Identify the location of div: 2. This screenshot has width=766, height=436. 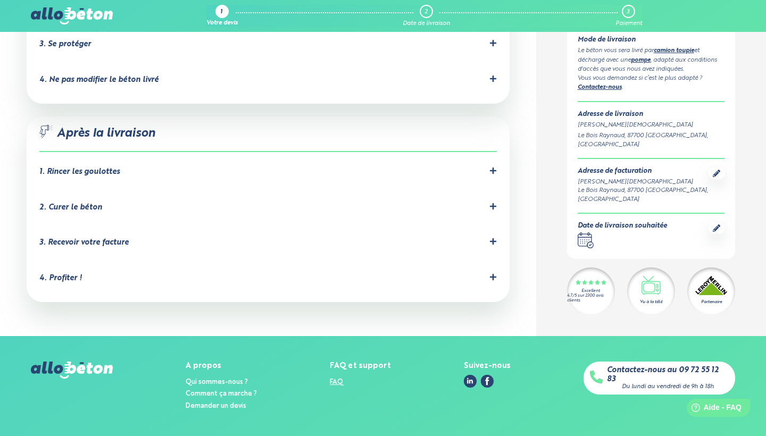
(426, 12).